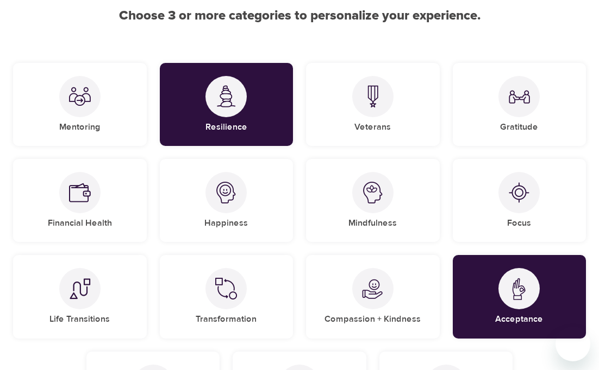 The image size is (599, 370). Describe the element at coordinates (226, 319) in the screenshot. I see `h5: Transformation` at that location.